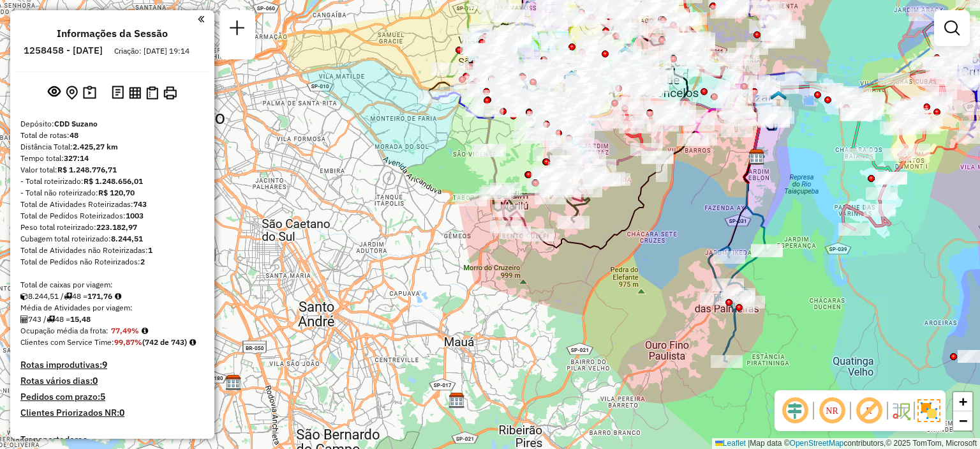 The height and width of the screenshot is (449, 980). Describe the element at coordinates (112, 365) in the screenshot. I see `h4: Rotas improdutivas:` at that location.